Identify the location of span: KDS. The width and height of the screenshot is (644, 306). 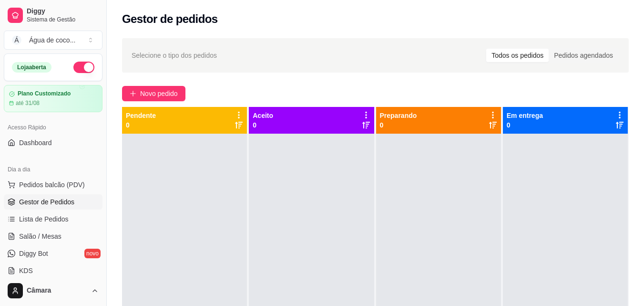
(25, 271).